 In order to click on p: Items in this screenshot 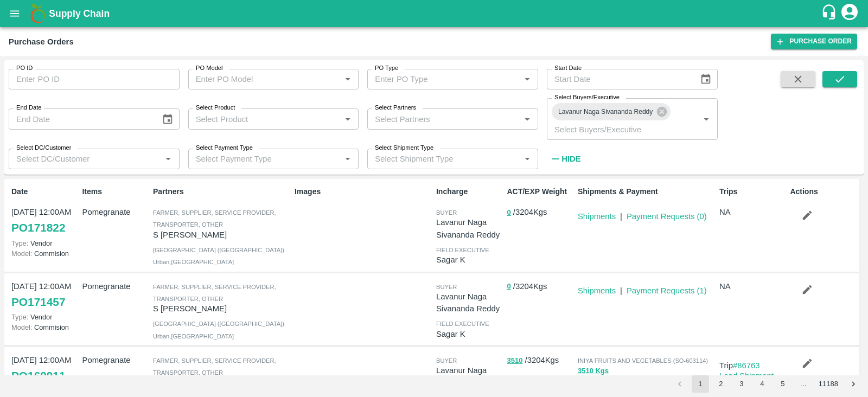, I will do `click(115, 192)`.